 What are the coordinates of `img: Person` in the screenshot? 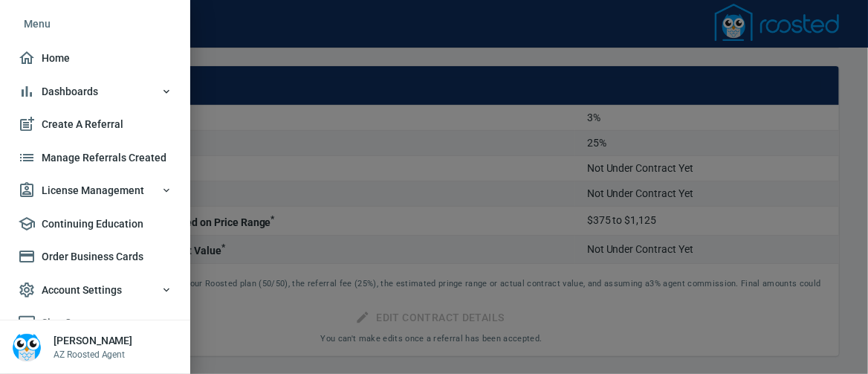 It's located at (27, 348).